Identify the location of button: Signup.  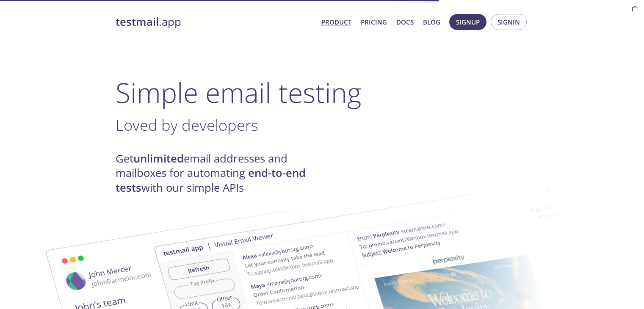
(468, 22).